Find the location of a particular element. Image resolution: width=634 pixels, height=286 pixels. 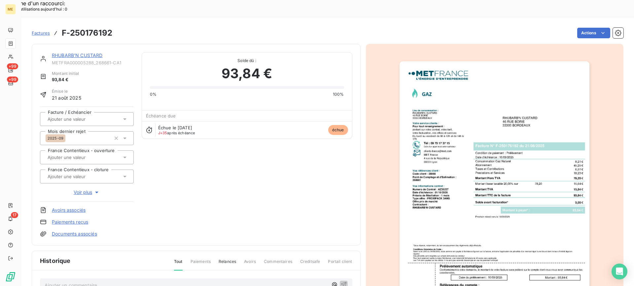

span: échue is located at coordinates (338, 130).